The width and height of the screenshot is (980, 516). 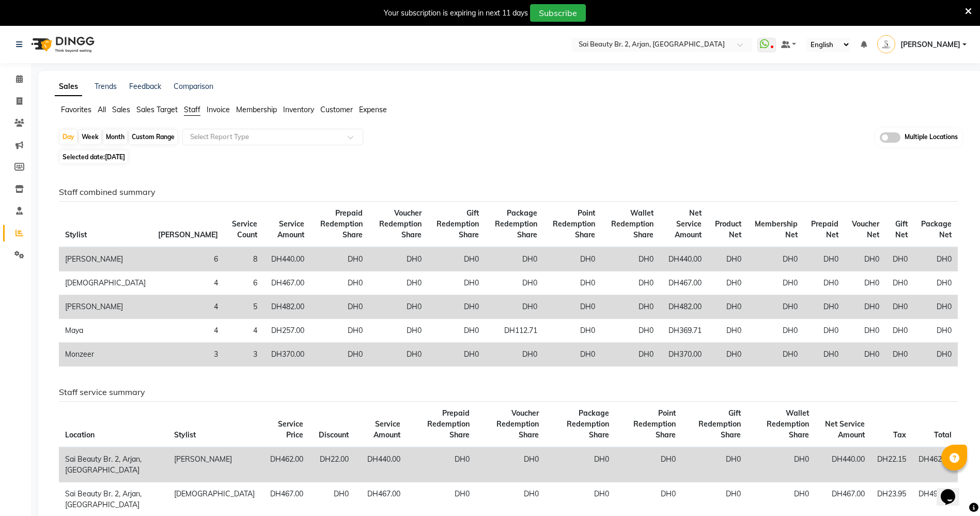 What do you see at coordinates (514, 331) in the screenshot?
I see `td: DH112.71` at bounding box center [514, 331].